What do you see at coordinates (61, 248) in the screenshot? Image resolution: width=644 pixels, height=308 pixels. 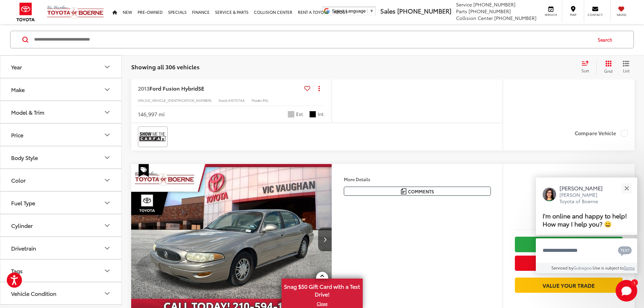 I see `button: DrivetrainDrivetrain` at bounding box center [61, 248].